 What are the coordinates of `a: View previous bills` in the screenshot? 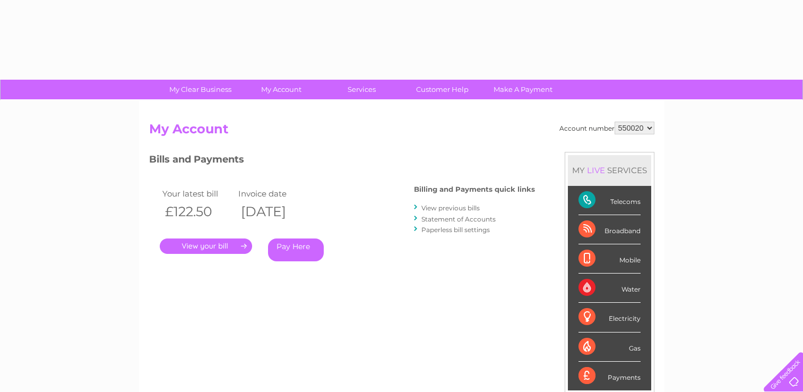 It's located at (450, 207).